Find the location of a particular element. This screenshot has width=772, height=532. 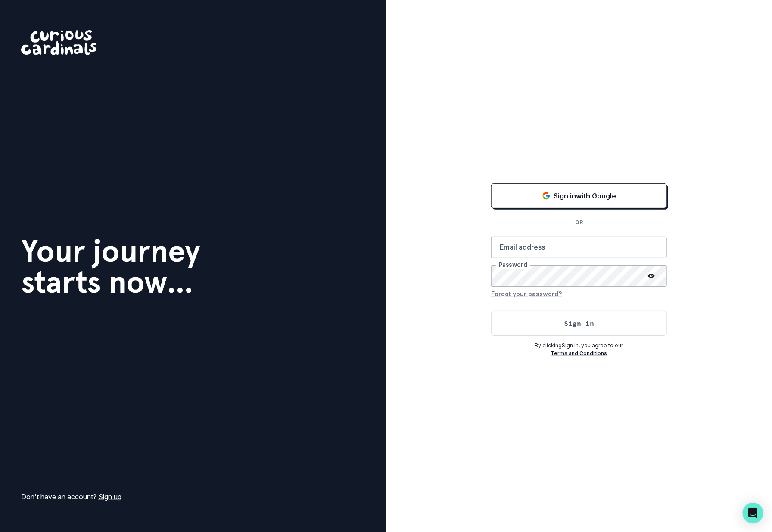

p: Don't have an account? is located at coordinates (72, 497).